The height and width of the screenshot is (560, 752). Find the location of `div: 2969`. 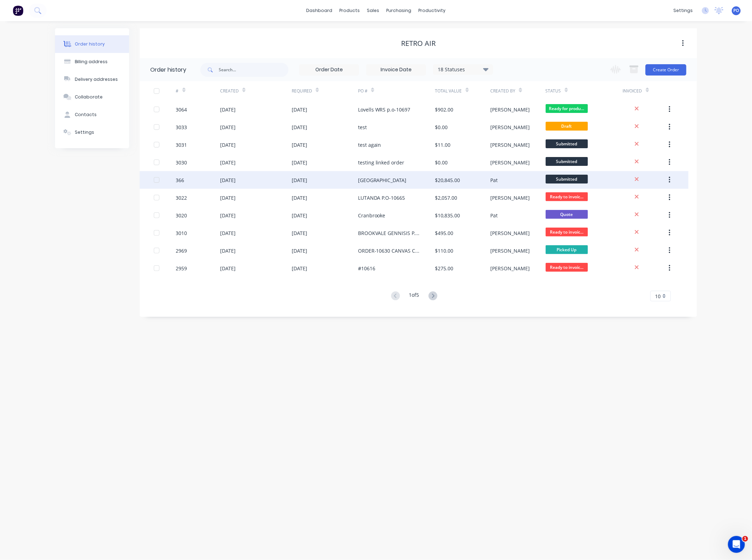

div: 2969 is located at coordinates (182, 250).